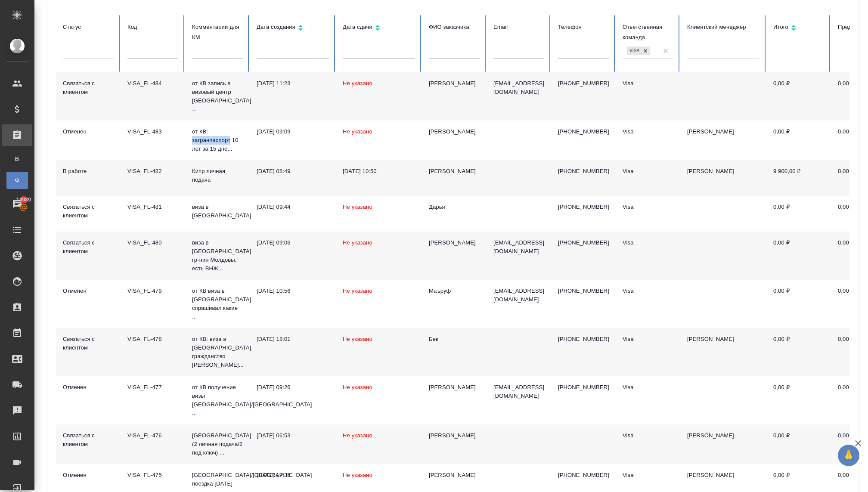 This screenshot has width=868, height=492. I want to click on div: Статус, so click(88, 27).